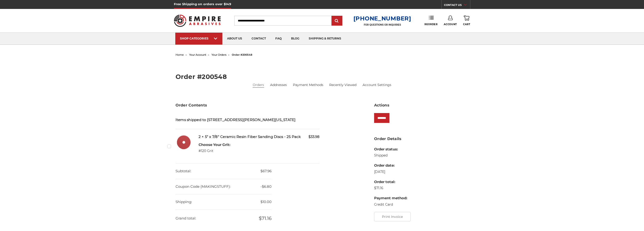 Image resolution: width=644 pixels, height=231 pixels. Describe the element at coordinates (219, 55) in the screenshot. I see `span: your orders` at that location.